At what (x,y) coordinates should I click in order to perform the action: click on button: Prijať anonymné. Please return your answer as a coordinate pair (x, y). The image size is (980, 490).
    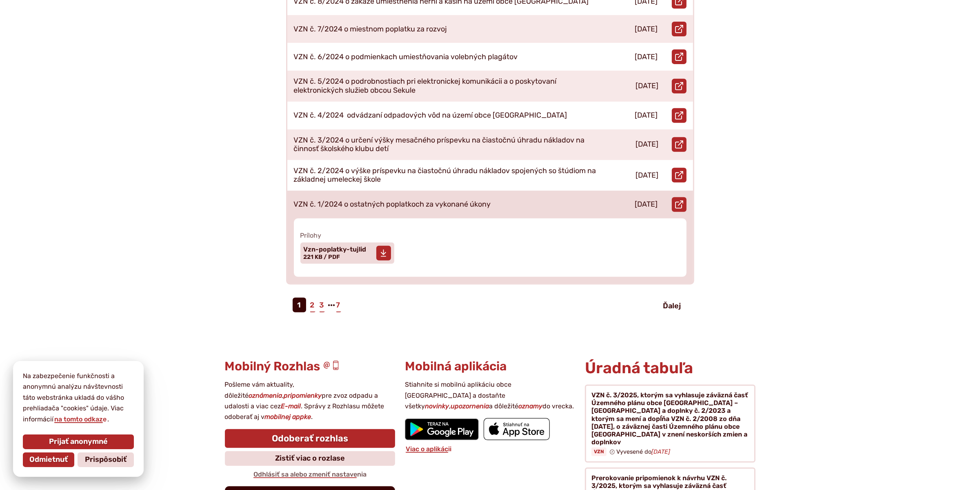
    Looking at the image, I should click on (79, 442).